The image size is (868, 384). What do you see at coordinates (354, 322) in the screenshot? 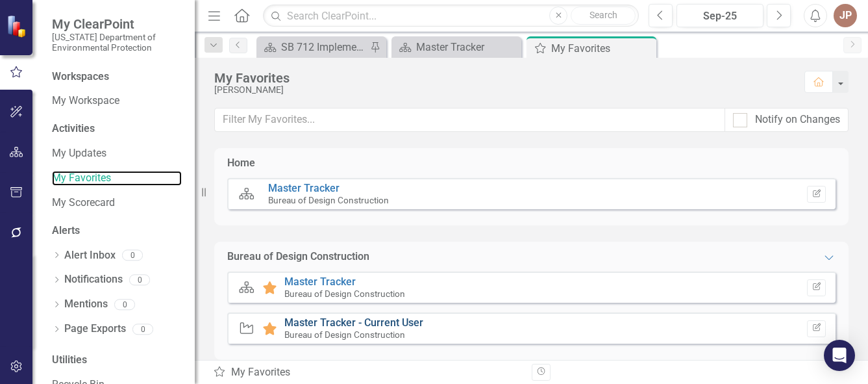
I see `a: Master Tracker - Current User` at bounding box center [354, 322].